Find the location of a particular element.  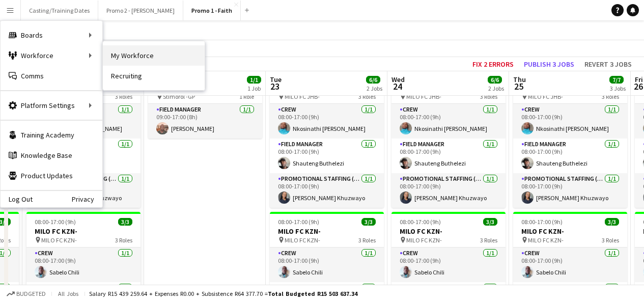

span: Budgeted is located at coordinates (31, 294).